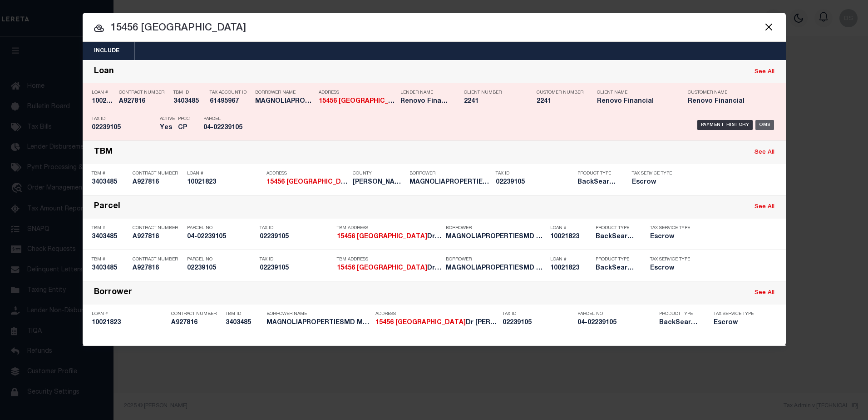 This screenshot has width=868, height=420. What do you see at coordinates (184, 119) in the screenshot?
I see `p: PPCC` at bounding box center [184, 119].